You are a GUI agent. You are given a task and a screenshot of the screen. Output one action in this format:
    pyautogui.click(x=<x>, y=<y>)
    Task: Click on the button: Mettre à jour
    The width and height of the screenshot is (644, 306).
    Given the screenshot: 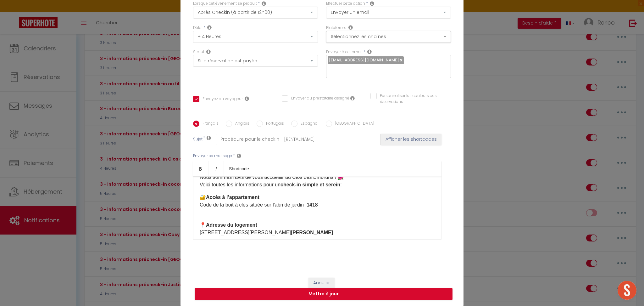 What is the action you would take?
    pyautogui.click(x=324, y=294)
    